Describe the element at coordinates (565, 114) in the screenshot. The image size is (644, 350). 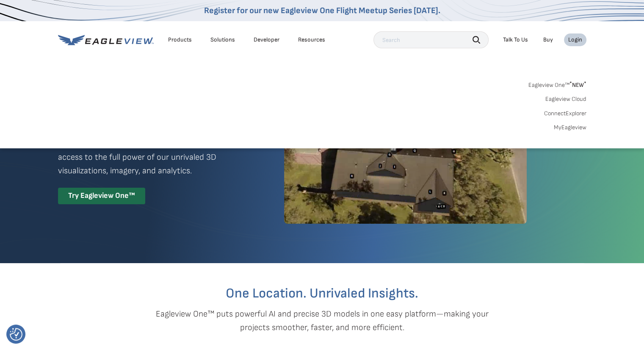
I see `a: ConnectExplorer` at that location.